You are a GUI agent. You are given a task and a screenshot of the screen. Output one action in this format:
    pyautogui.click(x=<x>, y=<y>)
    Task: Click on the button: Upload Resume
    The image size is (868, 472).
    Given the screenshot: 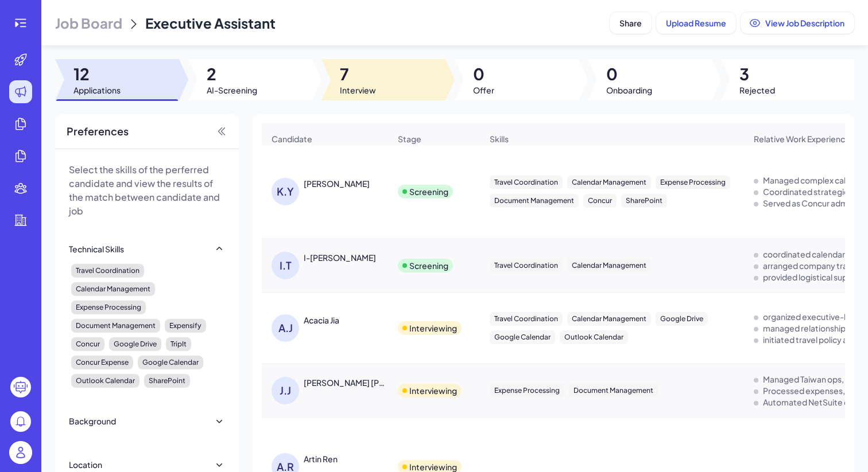 What is the action you would take?
    pyautogui.click(x=696, y=23)
    